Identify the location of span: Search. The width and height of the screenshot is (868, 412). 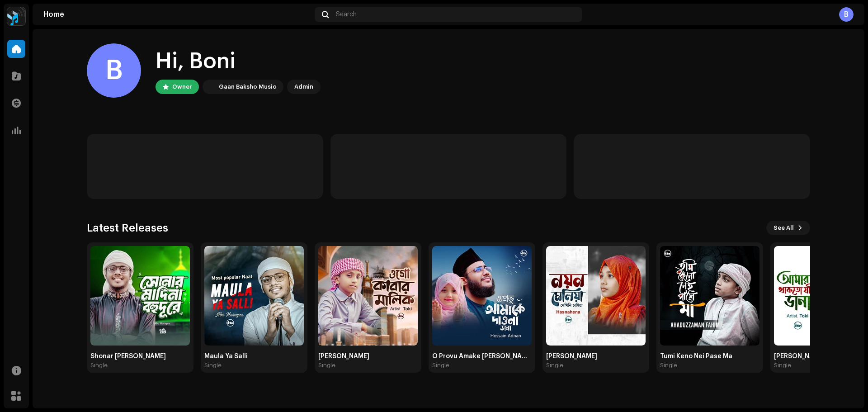
(346, 14).